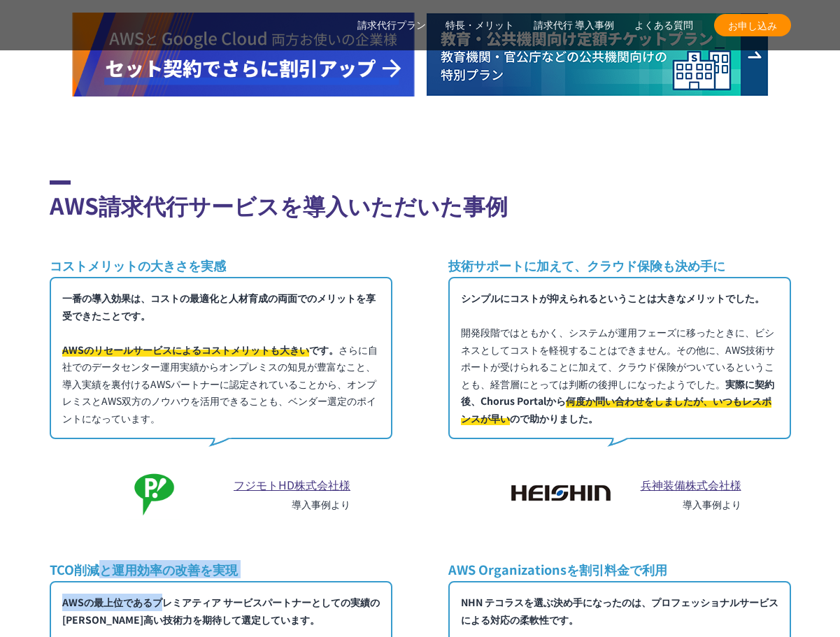 The width and height of the screenshot is (840, 637). What do you see at coordinates (185, 350) in the screenshot?
I see `span: AWSのリセールサービスによるコストメリットも大きい` at bounding box center [185, 350].